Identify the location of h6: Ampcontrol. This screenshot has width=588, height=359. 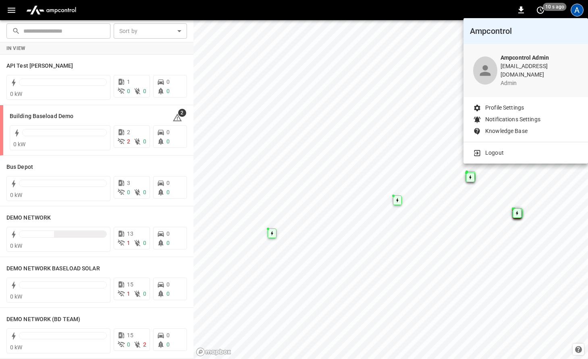
(526, 31).